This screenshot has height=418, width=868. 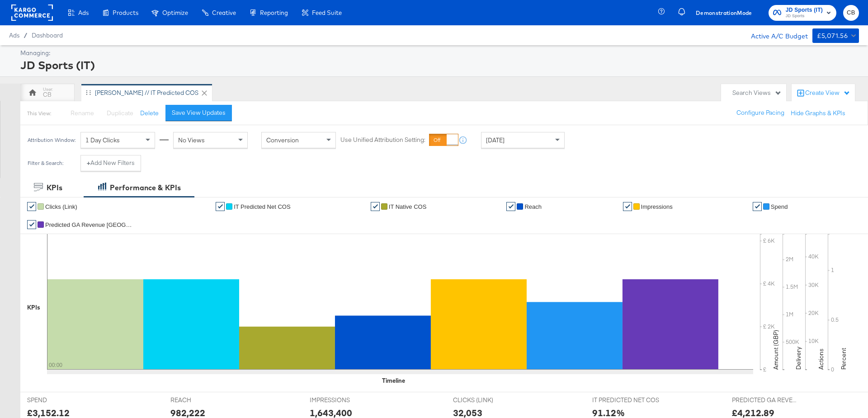 What do you see at coordinates (262, 206) in the screenshot?
I see `span: IT Predicted Net COS` at bounding box center [262, 206].